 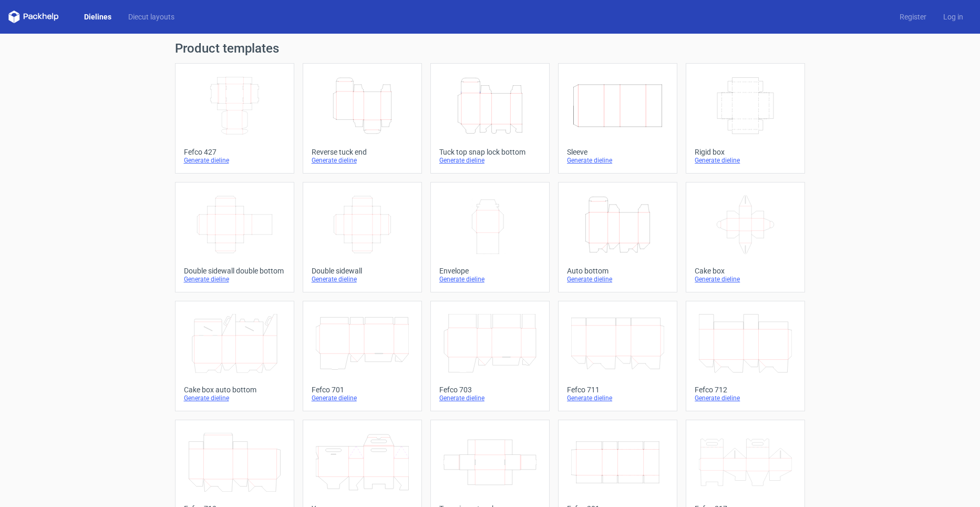 What do you see at coordinates (618, 356) in the screenshot?
I see `a: Fefco 711Generate dieline` at bounding box center [618, 356].